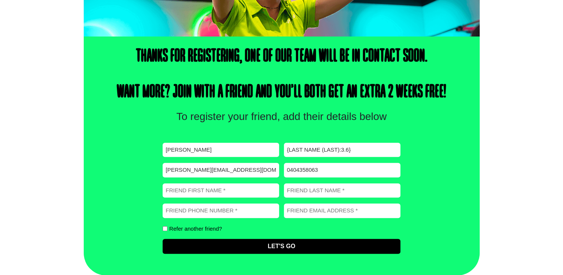 The height and width of the screenshot is (275, 563). What do you see at coordinates (342, 190) in the screenshot?
I see `input: Friend last name *` at bounding box center [342, 190].